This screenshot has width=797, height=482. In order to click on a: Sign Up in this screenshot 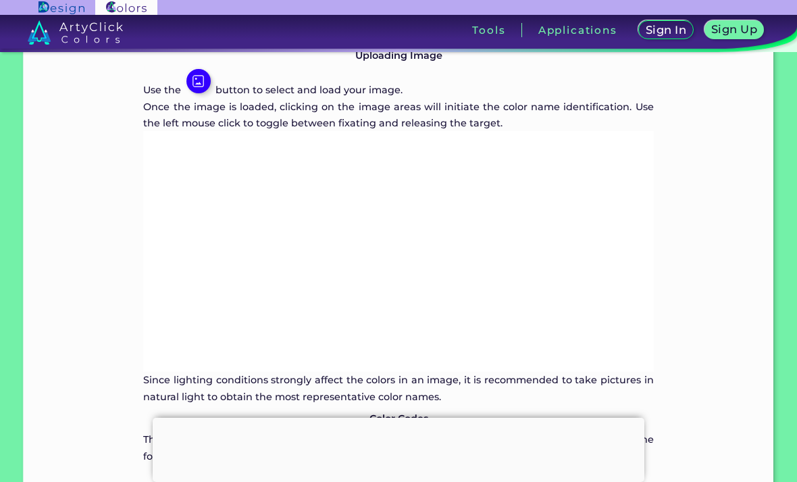, I will do `click(734, 30)`.